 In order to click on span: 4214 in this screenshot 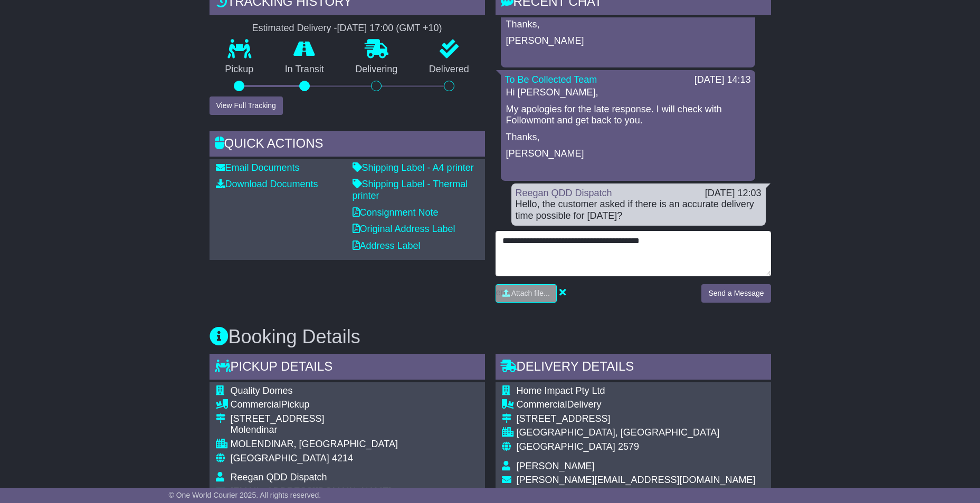, I will do `click(343, 459)`.